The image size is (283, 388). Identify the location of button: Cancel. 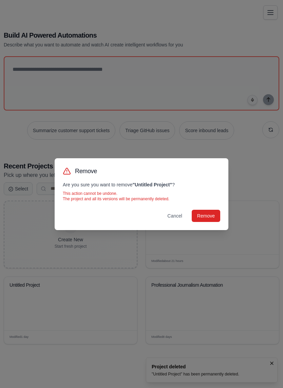
(175, 216).